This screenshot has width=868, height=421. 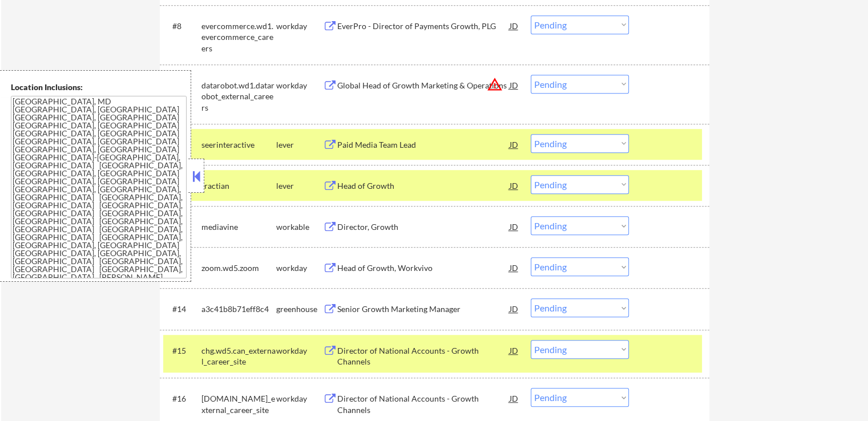 I want to click on div: Location Inclusions:, so click(x=99, y=87).